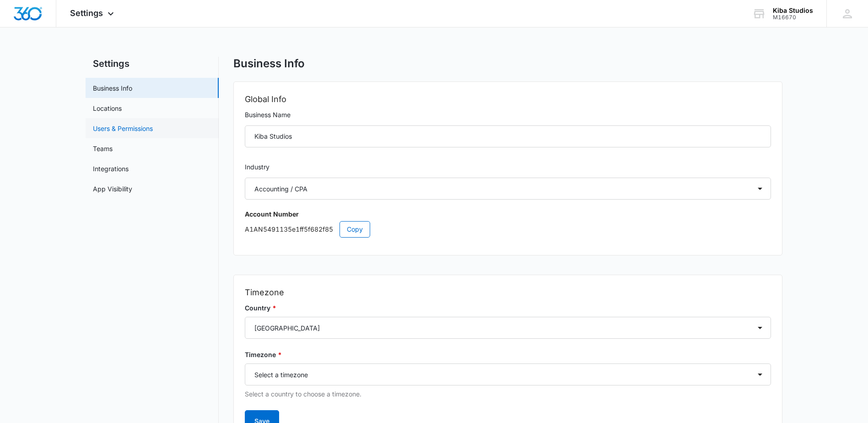 Image resolution: width=868 pixels, height=423 pixels. Describe the element at coordinates (793, 17) in the screenshot. I see `div: account id` at that location.